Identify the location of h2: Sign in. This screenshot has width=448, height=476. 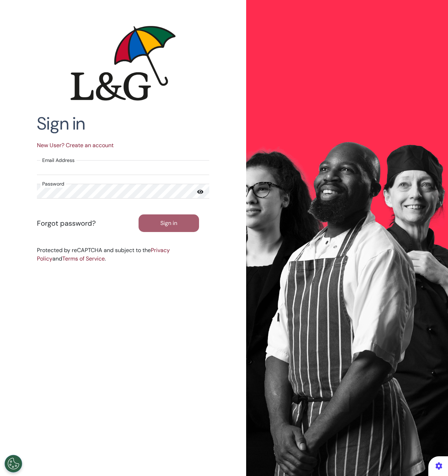
(123, 124).